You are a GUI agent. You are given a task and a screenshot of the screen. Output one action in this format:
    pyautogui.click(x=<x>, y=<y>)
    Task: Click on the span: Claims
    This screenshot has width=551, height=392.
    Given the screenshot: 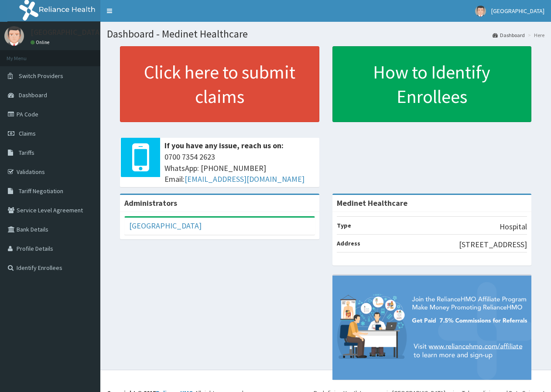 What is the action you would take?
    pyautogui.click(x=27, y=133)
    